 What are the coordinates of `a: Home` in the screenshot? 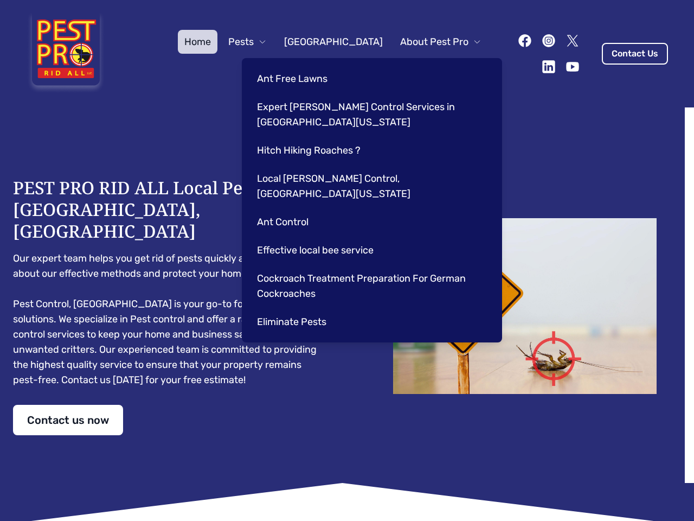 It's located at (197, 42).